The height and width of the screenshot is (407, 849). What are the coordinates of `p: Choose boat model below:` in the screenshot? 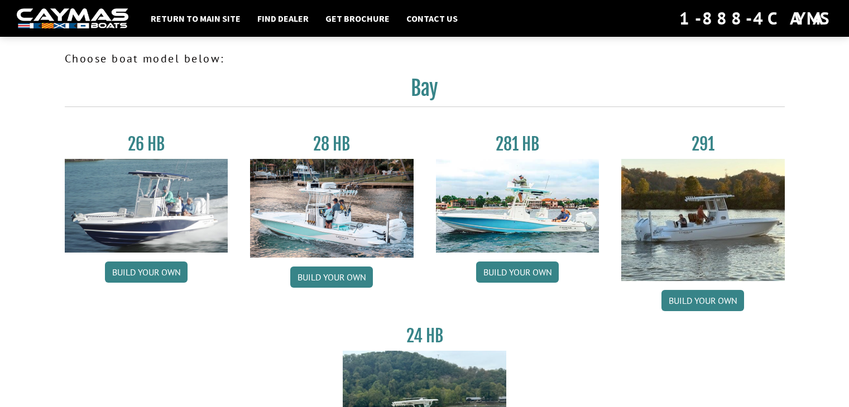 It's located at (425, 59).